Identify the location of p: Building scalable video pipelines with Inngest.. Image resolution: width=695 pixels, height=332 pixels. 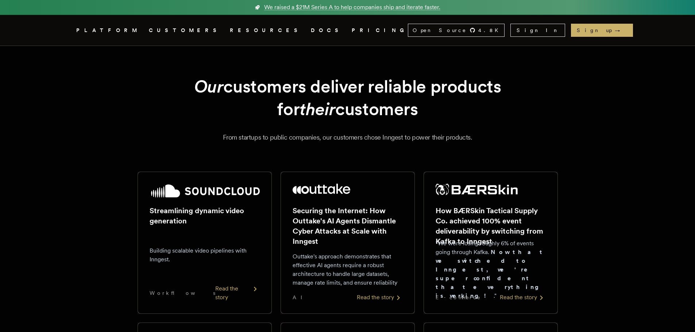
(205, 255).